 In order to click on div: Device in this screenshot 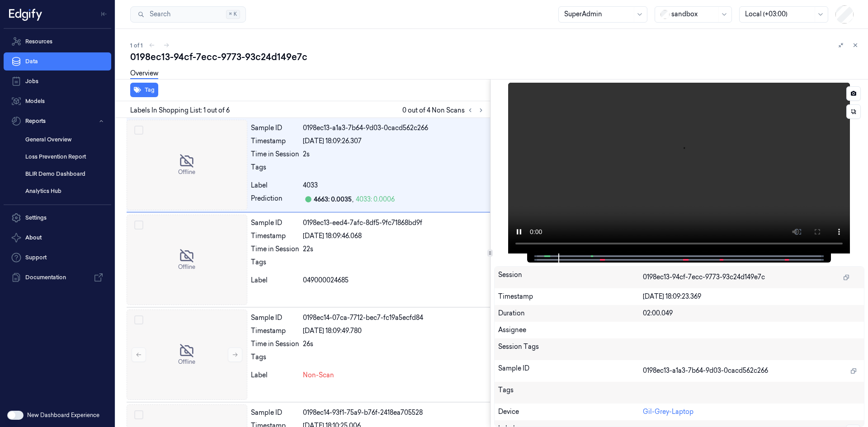, I will do `click(570, 412)`.